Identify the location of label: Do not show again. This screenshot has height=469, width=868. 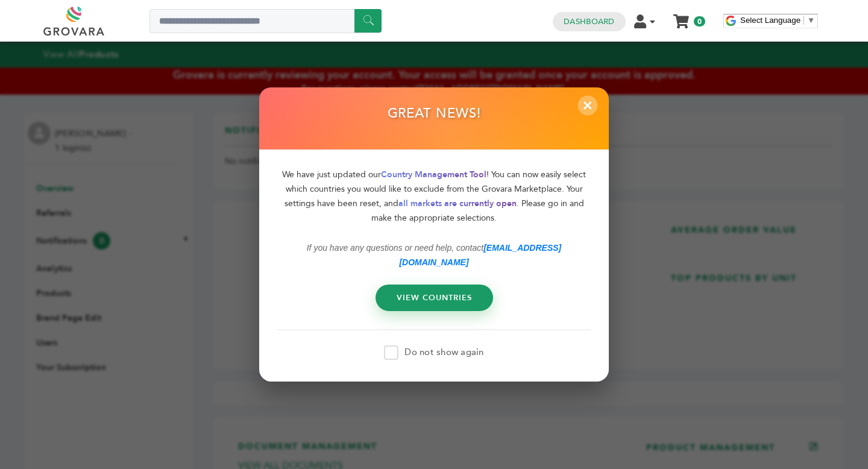
(433, 353).